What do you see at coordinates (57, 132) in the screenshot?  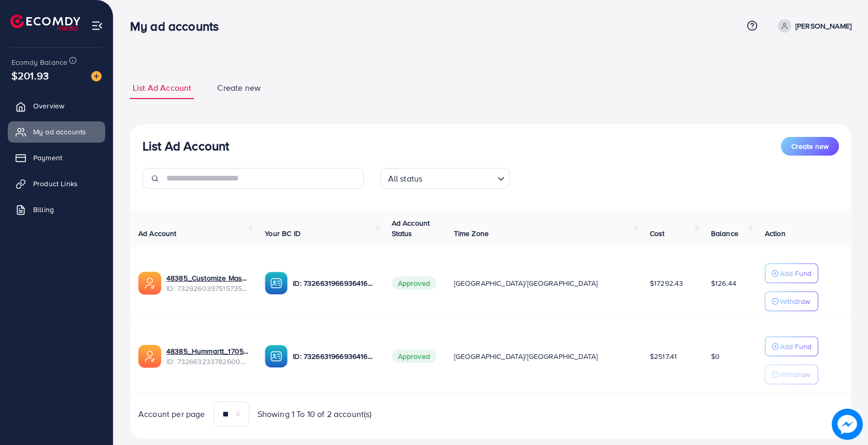 I see `a: My ad accounts` at bounding box center [57, 132].